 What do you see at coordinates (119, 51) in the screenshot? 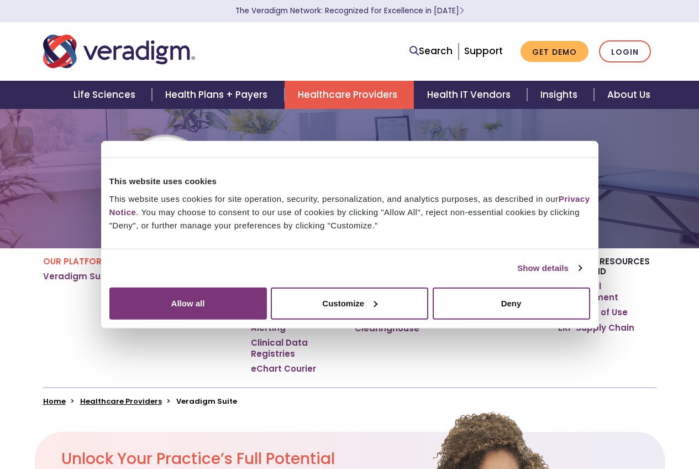
I see `a: Veradigm logo` at bounding box center [119, 51].